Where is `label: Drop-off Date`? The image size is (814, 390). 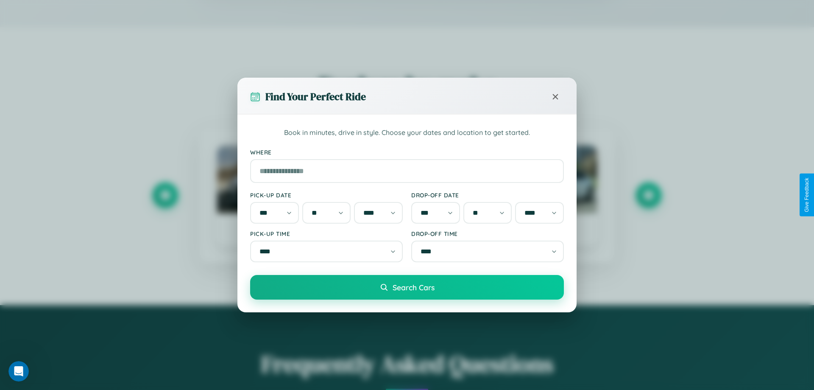 label: Drop-off Date is located at coordinates (488, 195).